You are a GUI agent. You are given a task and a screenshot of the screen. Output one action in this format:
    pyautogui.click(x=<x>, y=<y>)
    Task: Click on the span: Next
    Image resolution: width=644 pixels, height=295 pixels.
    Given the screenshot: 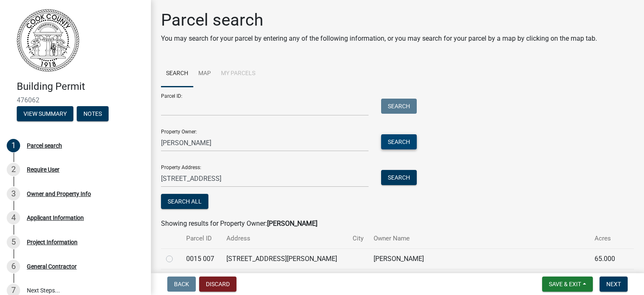 What is the action you would take?
    pyautogui.click(x=613, y=284)
    